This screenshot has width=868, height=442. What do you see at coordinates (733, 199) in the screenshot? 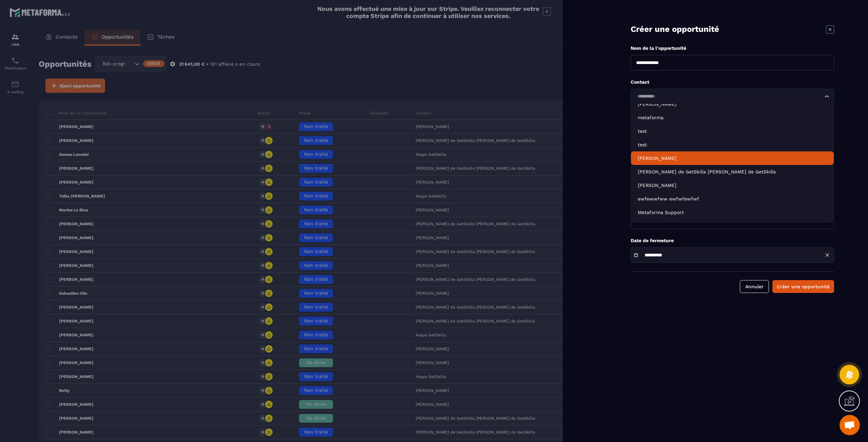
I see `p: ewfewwfww ewfwfewfwf` at bounding box center [733, 199].